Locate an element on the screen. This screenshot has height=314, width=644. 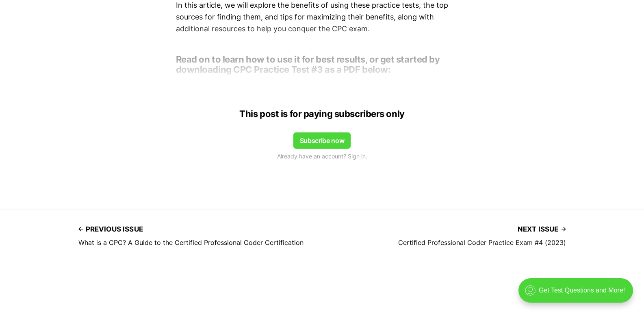
h4: What is a CPC? A Guide to the Certified Professional Coder Certification is located at coordinates (191, 243).